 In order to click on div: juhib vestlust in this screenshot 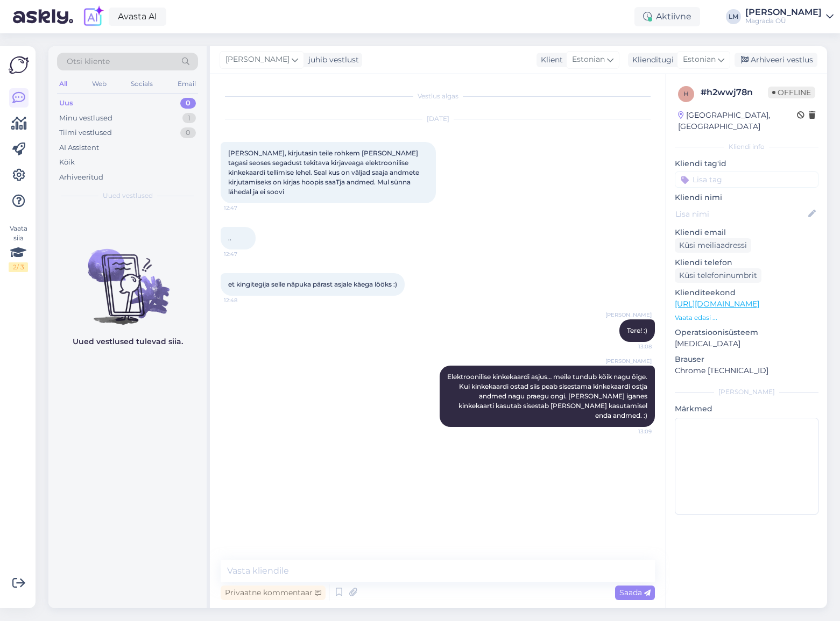, I will do `click(332, 59)`.